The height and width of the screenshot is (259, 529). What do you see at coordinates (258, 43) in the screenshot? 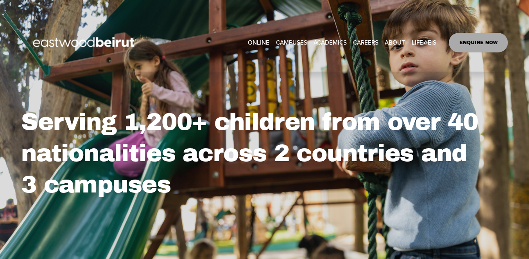
I see `a: ONLINE` at bounding box center [258, 43].